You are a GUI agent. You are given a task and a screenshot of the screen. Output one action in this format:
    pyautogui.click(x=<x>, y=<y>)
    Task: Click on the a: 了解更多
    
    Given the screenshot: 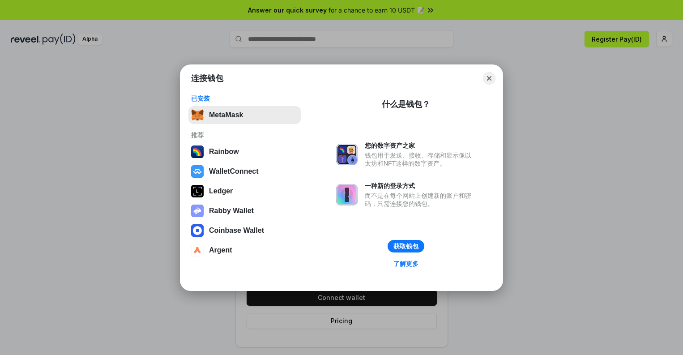 What is the action you would take?
    pyautogui.click(x=406, y=264)
    